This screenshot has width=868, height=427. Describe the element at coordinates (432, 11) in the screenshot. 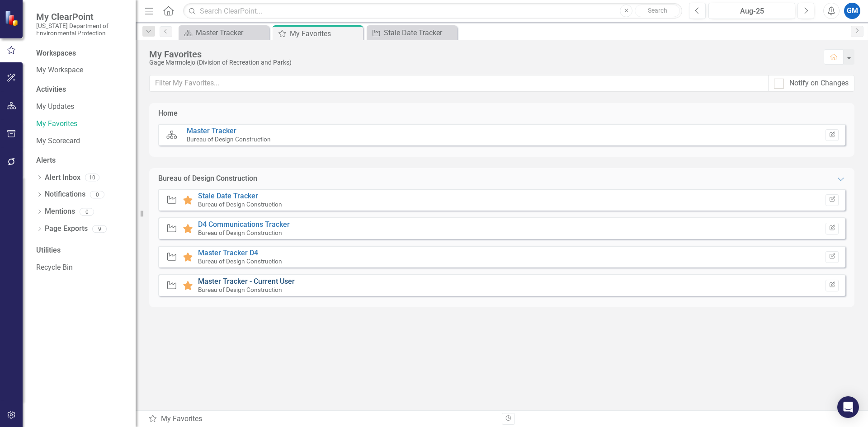

I see `input: Search ClearPoint...` at that location.